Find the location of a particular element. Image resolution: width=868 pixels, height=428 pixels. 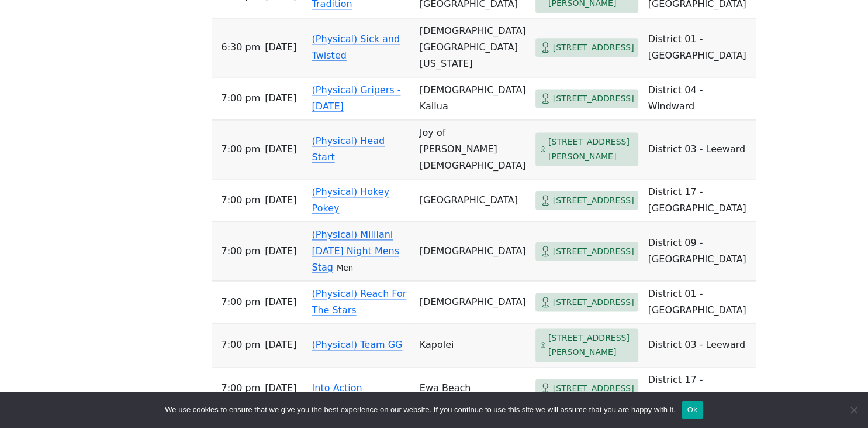

button: Ok is located at coordinates (692, 410).